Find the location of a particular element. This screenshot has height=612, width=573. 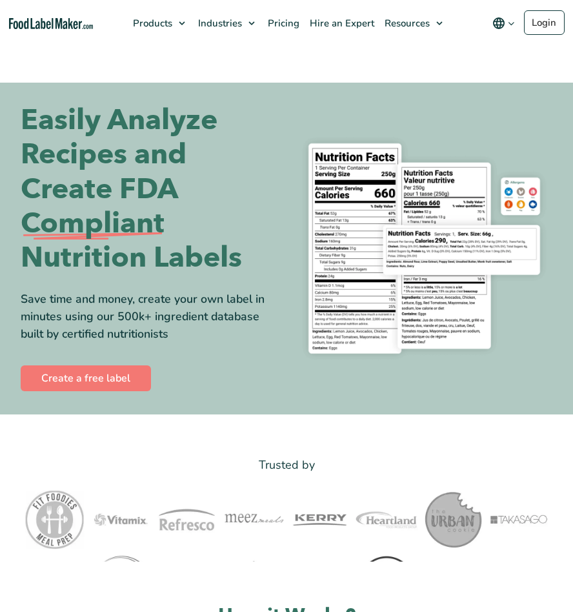

a: Create a free label is located at coordinates (86, 378).